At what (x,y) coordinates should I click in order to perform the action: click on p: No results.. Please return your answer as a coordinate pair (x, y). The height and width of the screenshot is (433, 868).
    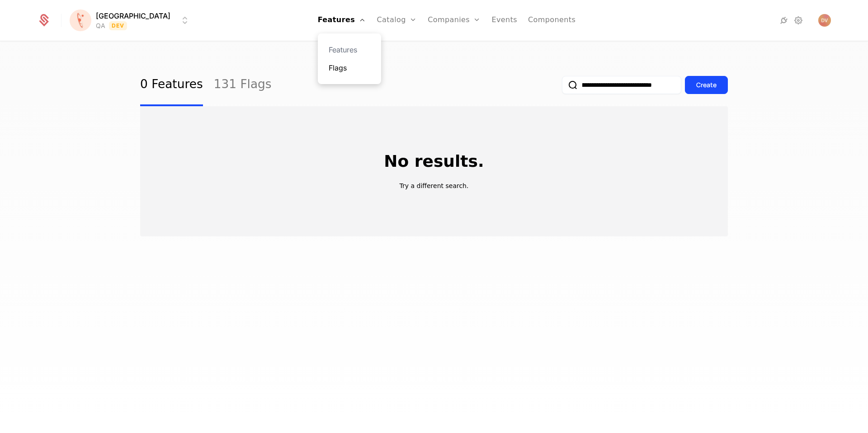
    Looking at the image, I should click on (434, 161).